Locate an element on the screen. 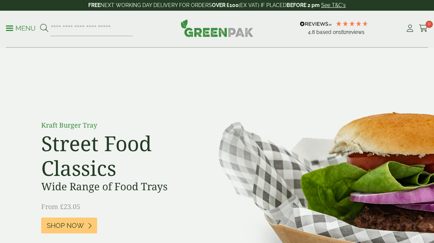 The height and width of the screenshot is (243, 434). span: From £23.05 is located at coordinates (61, 206).